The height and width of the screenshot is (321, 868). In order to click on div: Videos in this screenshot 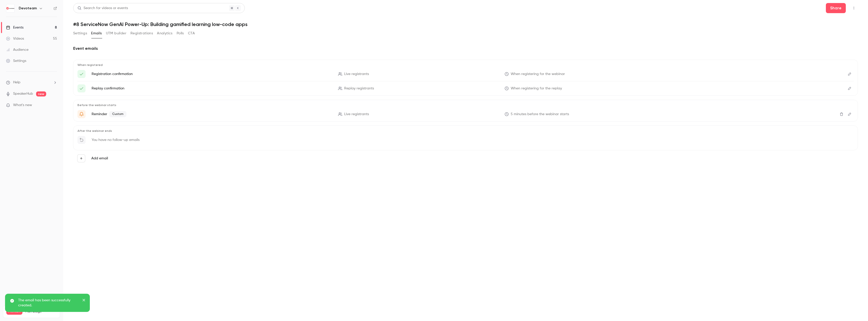, I will do `click(15, 39)`.